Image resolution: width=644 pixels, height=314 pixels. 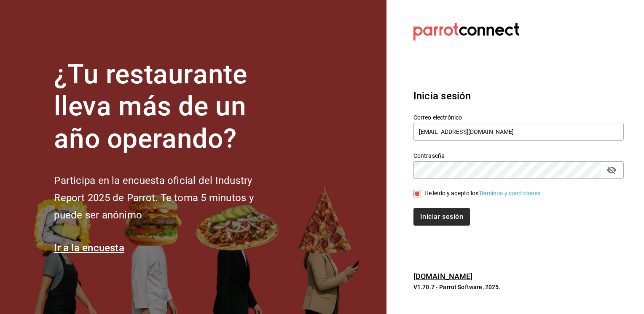 What do you see at coordinates (168, 198) in the screenshot?
I see `h2: Participa en la encuesta oficial del Industry Report 2025 de Parrot. Te toma 5 minutos y puede se...` at bounding box center [168, 198].